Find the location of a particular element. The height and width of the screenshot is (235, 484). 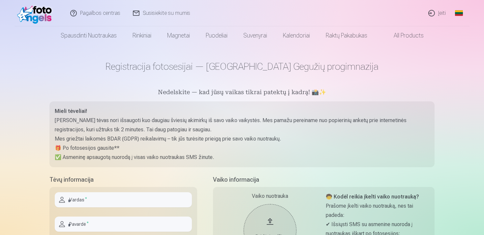

h5: Vaiko informacija is located at coordinates (323, 180).